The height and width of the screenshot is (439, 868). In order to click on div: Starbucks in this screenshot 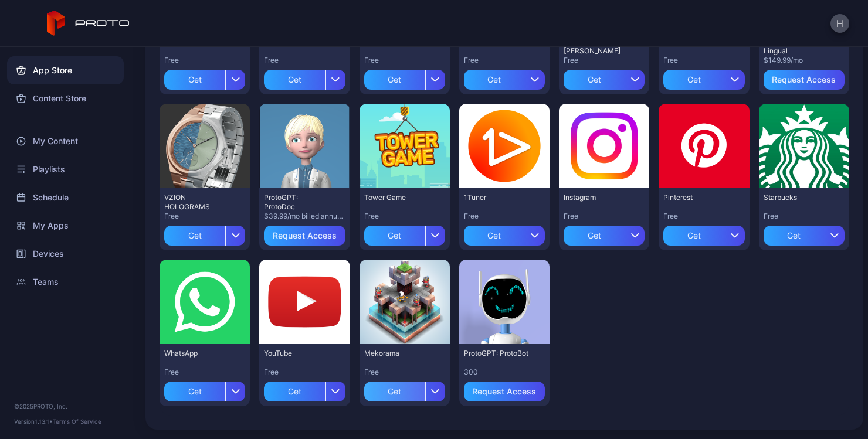, I will do `click(796, 197)`.